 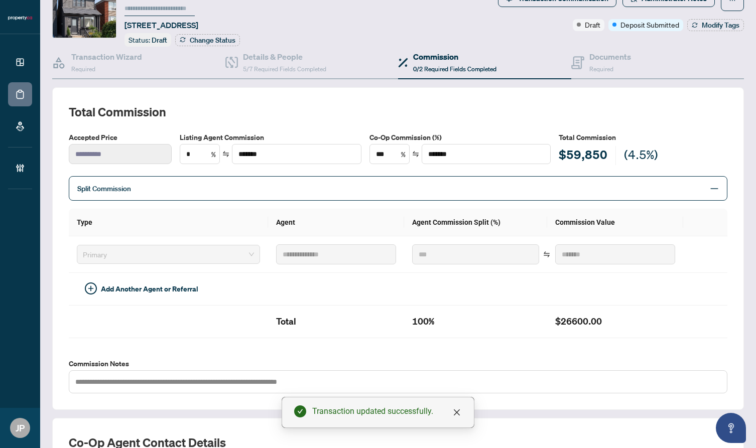 I want to click on img: logo, so click(x=20, y=18).